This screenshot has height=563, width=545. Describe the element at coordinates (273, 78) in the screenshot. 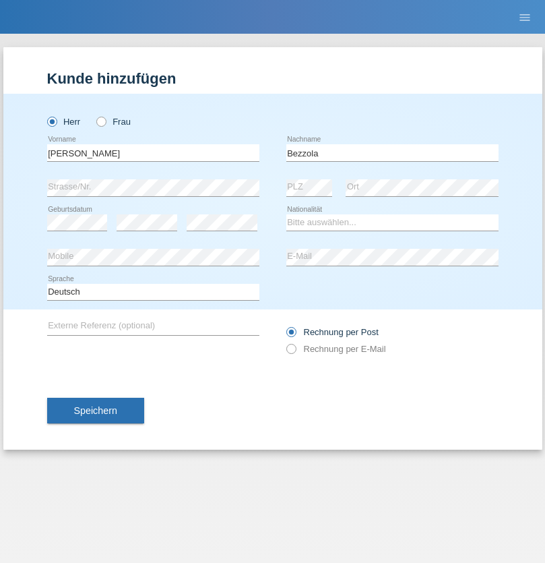

I see `h1: Kunde hinzufügen` at that location.